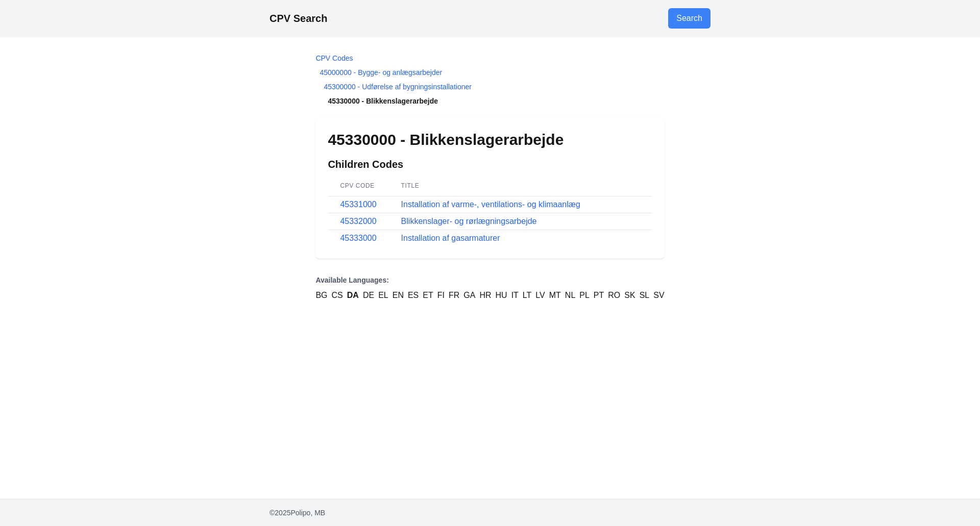 The height and width of the screenshot is (526, 980). What do you see at coordinates (398, 296) in the screenshot?
I see `a: EN` at bounding box center [398, 296].